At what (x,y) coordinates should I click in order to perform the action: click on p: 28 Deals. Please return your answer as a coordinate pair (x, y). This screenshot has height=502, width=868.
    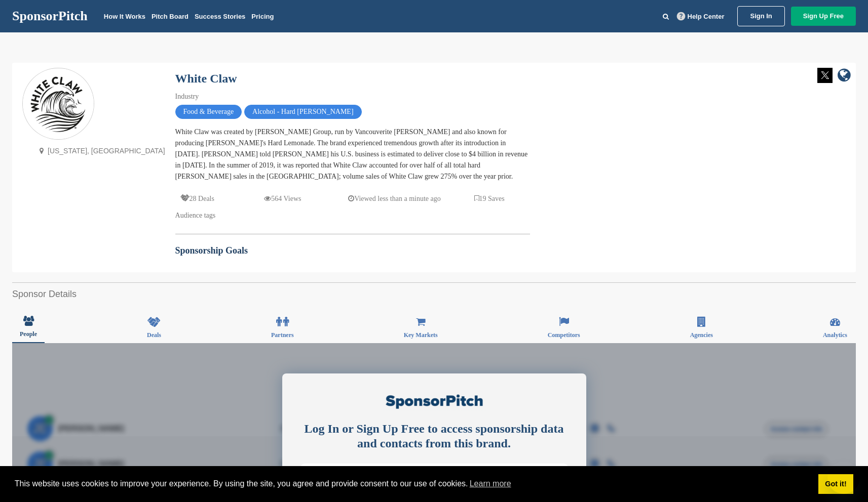
    Looking at the image, I should click on (197, 198).